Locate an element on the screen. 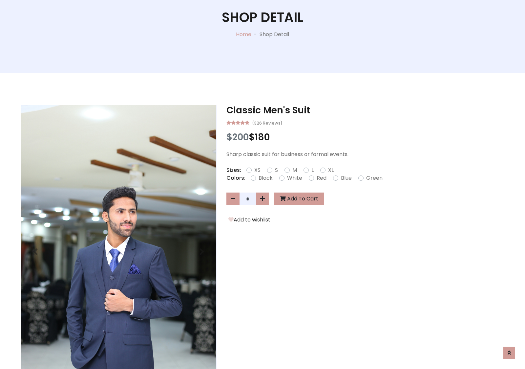  p: Sharp classic suit for business or formal events. is located at coordinates (365, 154).